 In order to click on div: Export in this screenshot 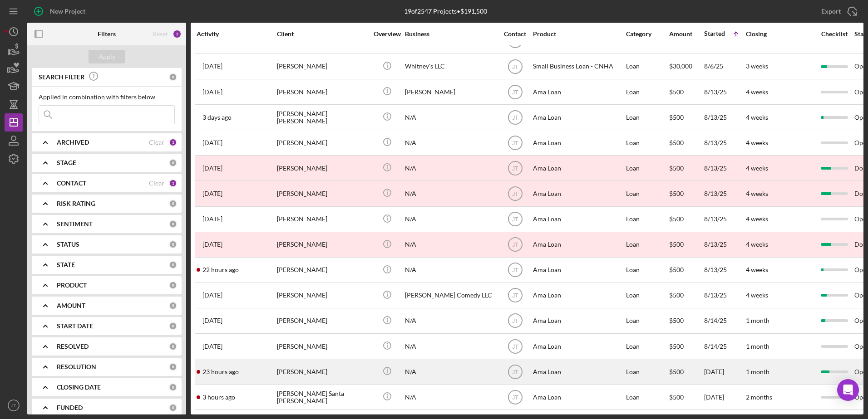, I will do `click(830, 12)`.